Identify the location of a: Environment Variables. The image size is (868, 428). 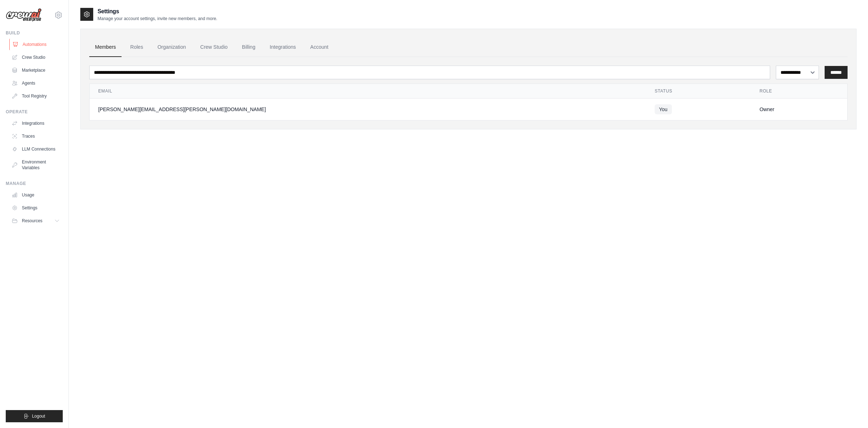
(35, 165).